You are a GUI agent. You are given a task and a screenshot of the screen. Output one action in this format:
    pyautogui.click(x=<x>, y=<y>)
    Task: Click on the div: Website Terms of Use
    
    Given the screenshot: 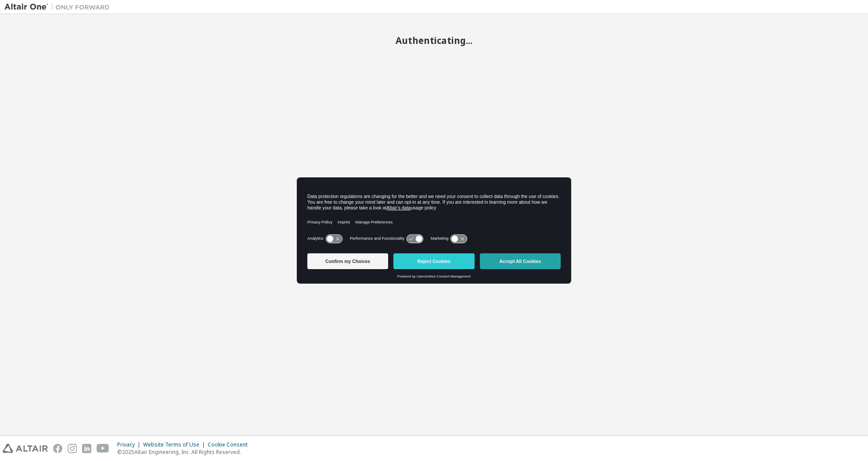 What is the action you would take?
    pyautogui.click(x=175, y=445)
    